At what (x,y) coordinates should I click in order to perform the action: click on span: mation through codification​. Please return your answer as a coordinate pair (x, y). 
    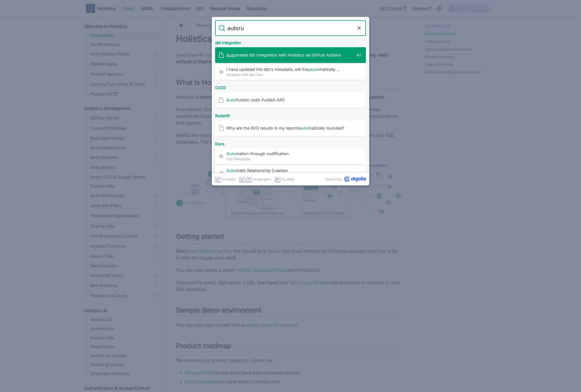
    Looking at the image, I should click on (290, 153).